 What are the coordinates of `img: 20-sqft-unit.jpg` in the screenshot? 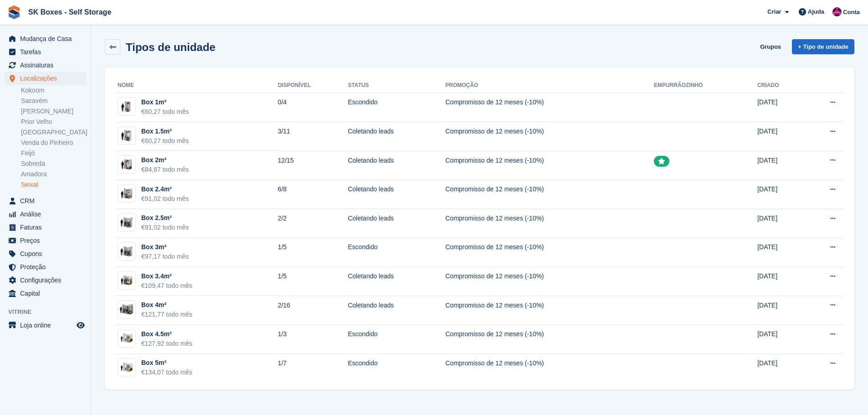 It's located at (127, 165).